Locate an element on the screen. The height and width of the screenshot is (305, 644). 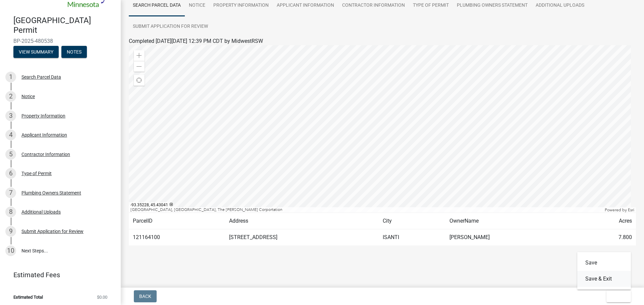
div: 8 is located at coordinates (10, 212).